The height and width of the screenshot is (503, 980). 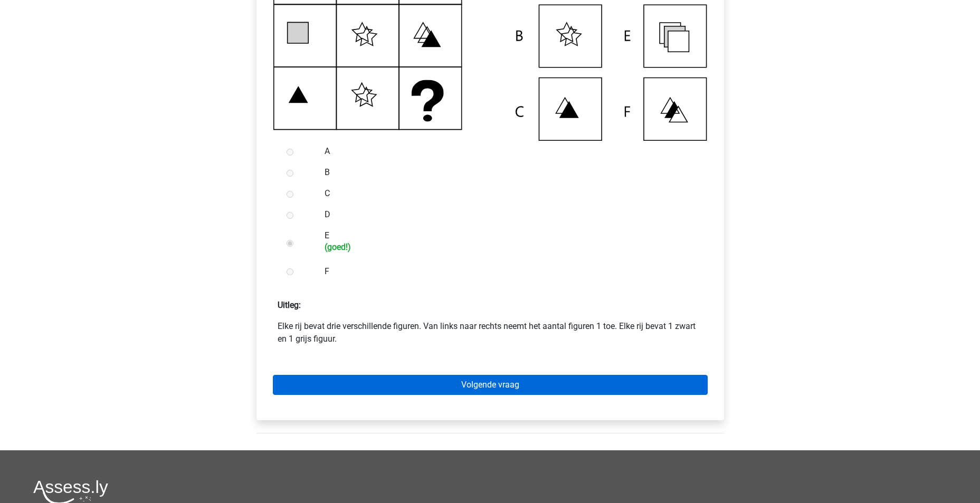 What do you see at coordinates (507, 194) in the screenshot?
I see `label: C` at bounding box center [507, 194].